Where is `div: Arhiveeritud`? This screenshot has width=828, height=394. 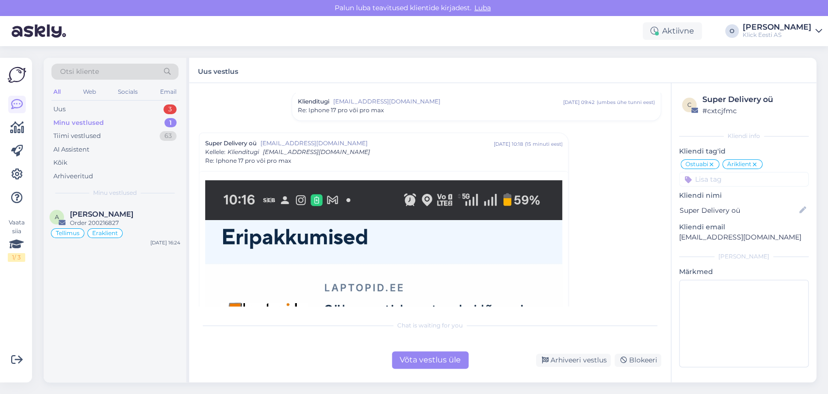
div: Arhiveeritud is located at coordinates (73, 176).